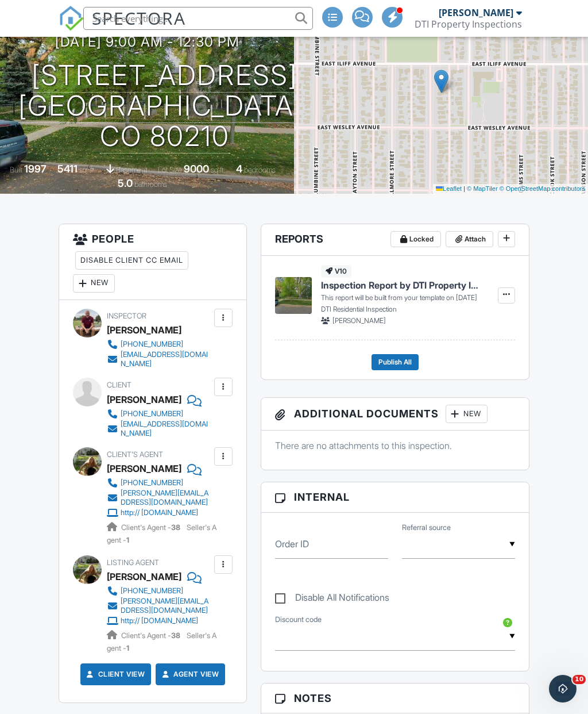 This screenshot has height=714, width=588. Describe the element at coordinates (292, 544) in the screenshot. I see `label: Order ID` at that location.